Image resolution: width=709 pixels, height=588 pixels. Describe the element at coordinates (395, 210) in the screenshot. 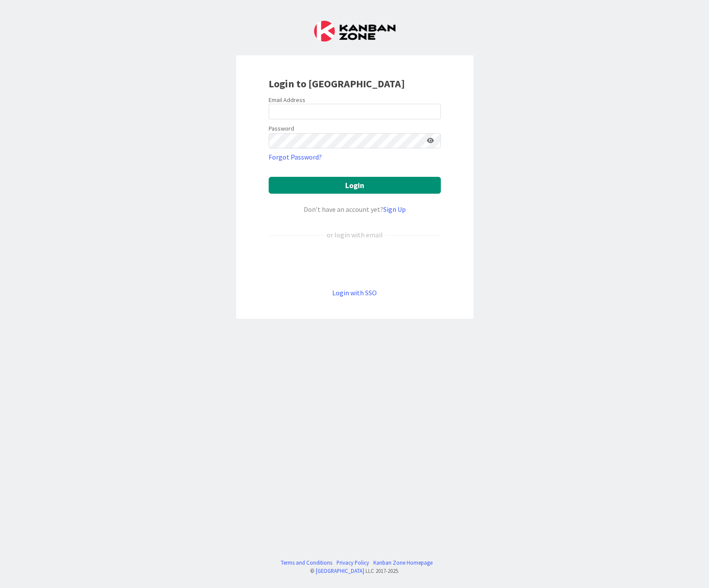

I see `a: Sign Up` at that location.